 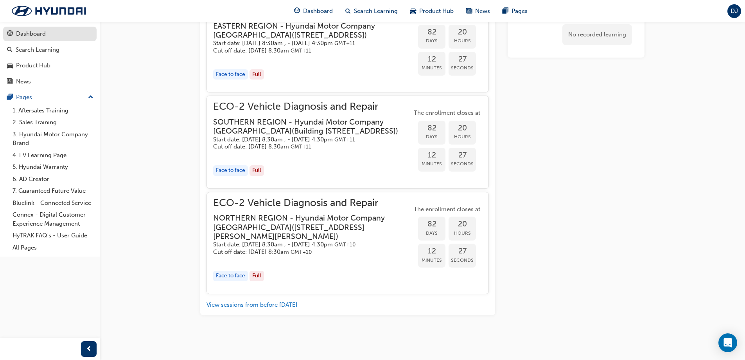 I want to click on div: Dashboard, so click(x=31, y=34).